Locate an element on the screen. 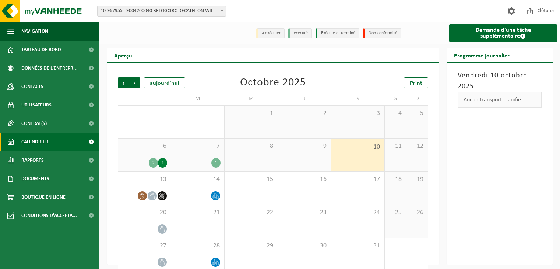 The width and height of the screenshot is (560, 269). li: Exécuté et terminé is located at coordinates (337, 33).